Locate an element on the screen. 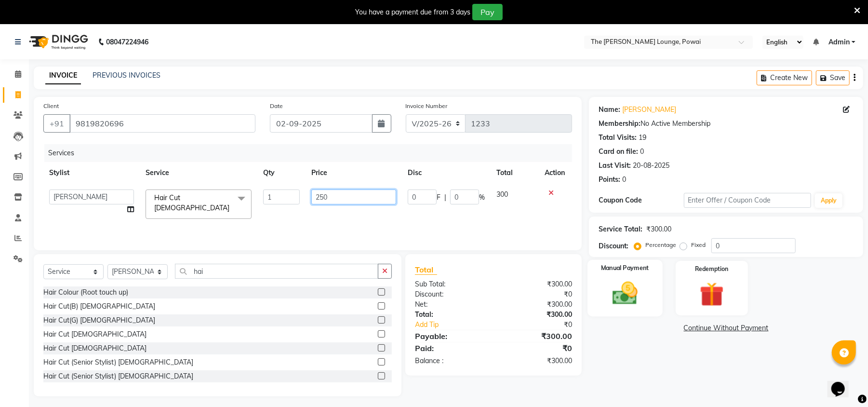 The width and height of the screenshot is (868, 407). input: Enter Offer / Coupon Code is located at coordinates (748, 200).